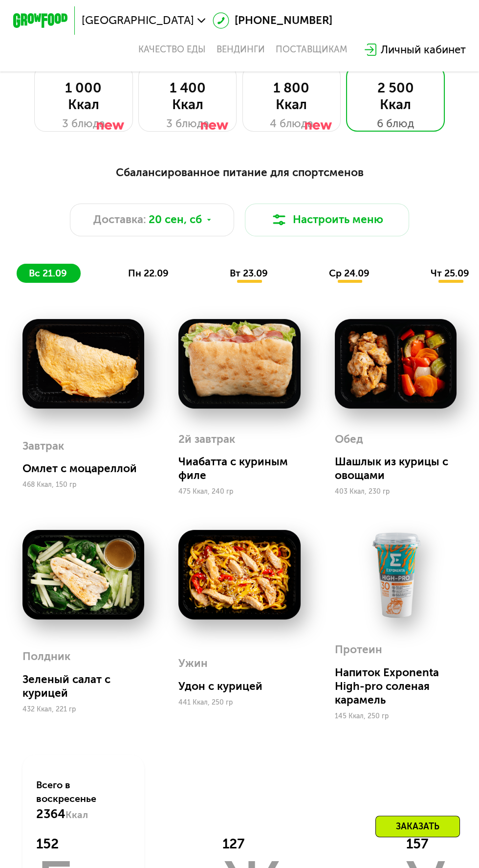  What do you see at coordinates (188, 96) in the screenshot?
I see `div: 1 400 Ккал` at bounding box center [188, 96].